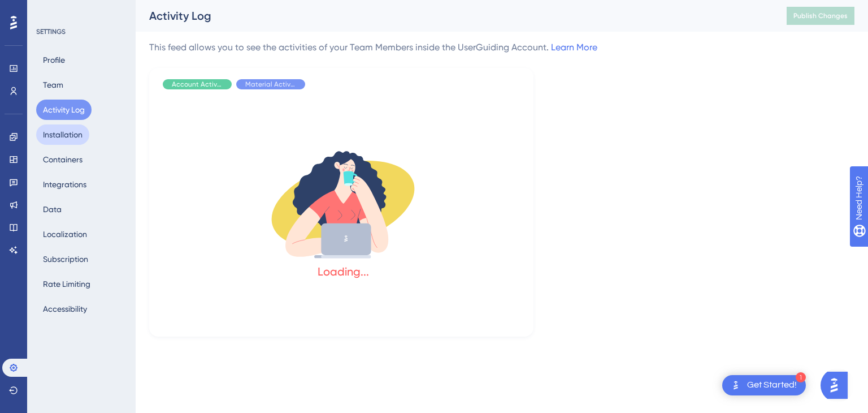  I want to click on button: Profile, so click(54, 60).